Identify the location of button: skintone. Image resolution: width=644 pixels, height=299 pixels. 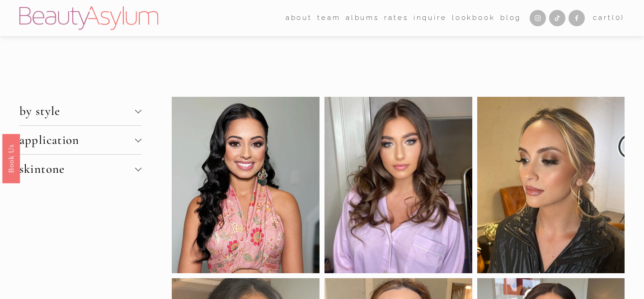
(80, 169).